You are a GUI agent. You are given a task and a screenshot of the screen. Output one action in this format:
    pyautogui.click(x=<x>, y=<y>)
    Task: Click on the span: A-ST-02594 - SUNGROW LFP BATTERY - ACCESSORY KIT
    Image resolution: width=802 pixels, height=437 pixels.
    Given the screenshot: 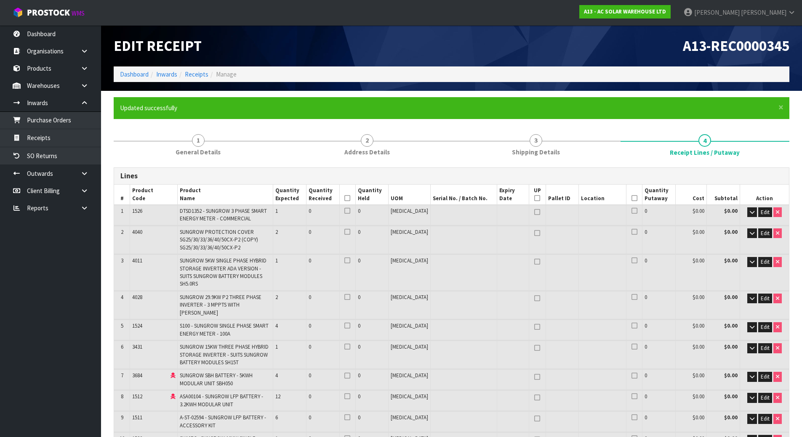 What is the action you would take?
    pyautogui.click(x=223, y=421)
    